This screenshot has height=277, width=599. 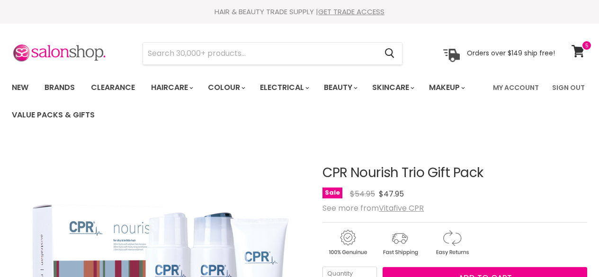 What do you see at coordinates (60, 88) in the screenshot?
I see `a: Brands` at bounding box center [60, 88].